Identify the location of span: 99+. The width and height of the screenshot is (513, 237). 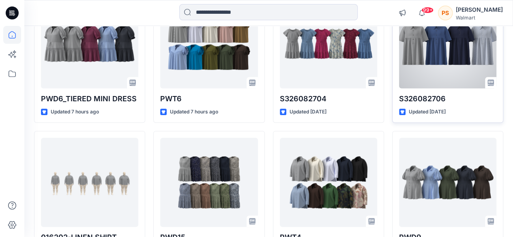
(428, 10).